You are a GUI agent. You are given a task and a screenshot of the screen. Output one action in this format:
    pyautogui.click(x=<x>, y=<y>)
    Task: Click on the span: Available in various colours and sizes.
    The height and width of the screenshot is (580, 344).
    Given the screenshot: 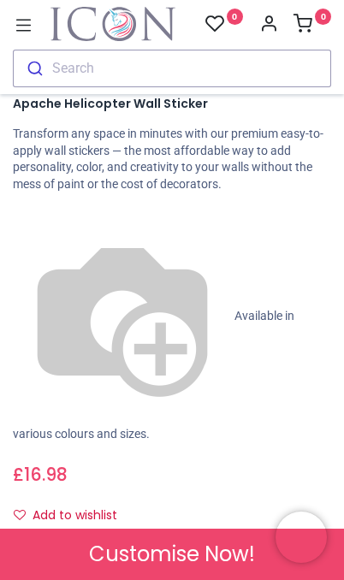 What is the action you would take?
    pyautogui.click(x=153, y=374)
    